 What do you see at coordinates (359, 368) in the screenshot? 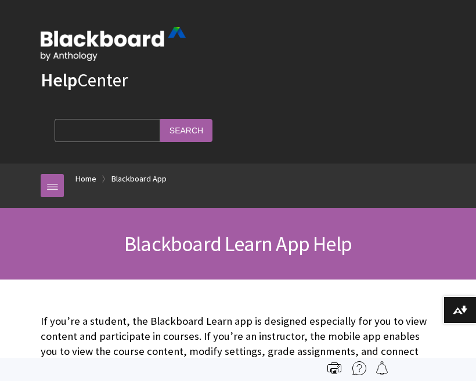
I see `img: More help` at bounding box center [359, 368].